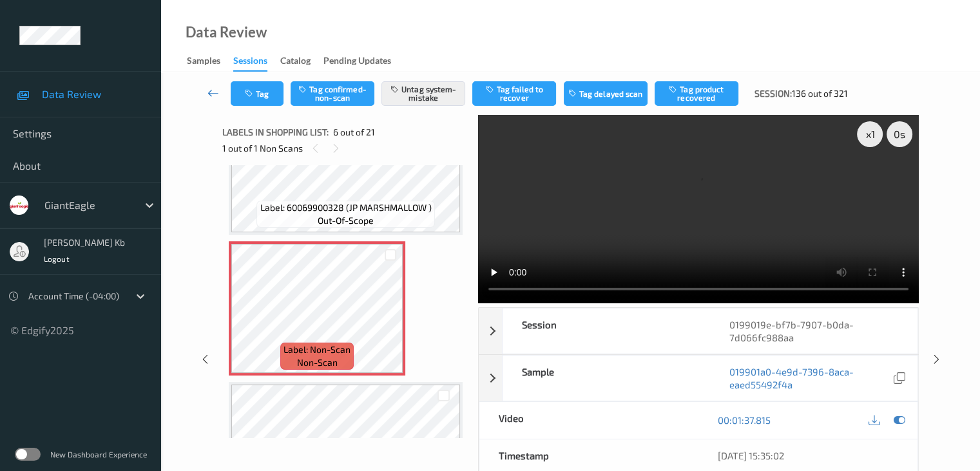 Image resolution: width=980 pixels, height=471 pixels. Describe the element at coordinates (250, 63) in the screenshot. I see `div: Sessions` at that location.